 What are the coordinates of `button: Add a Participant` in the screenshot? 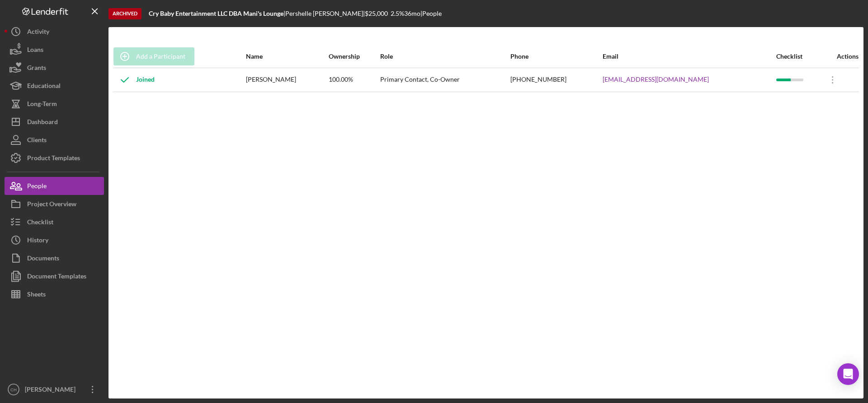 It's located at (154, 56).